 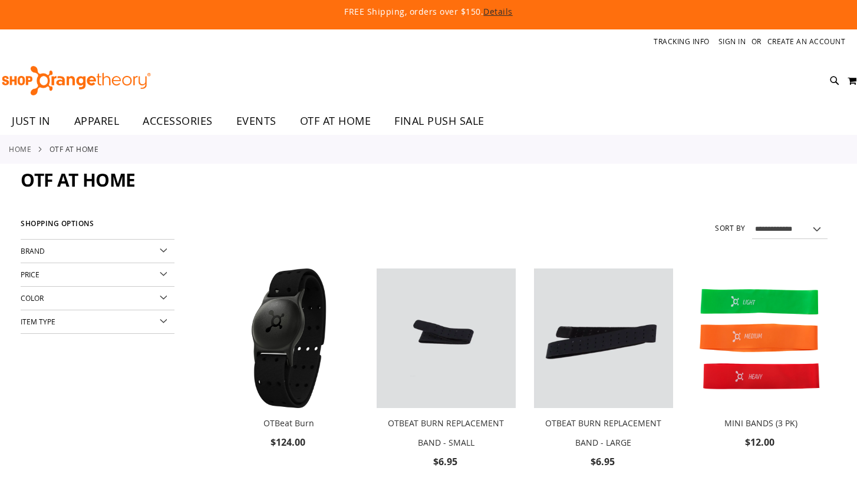 I want to click on span: Brand, so click(x=32, y=251).